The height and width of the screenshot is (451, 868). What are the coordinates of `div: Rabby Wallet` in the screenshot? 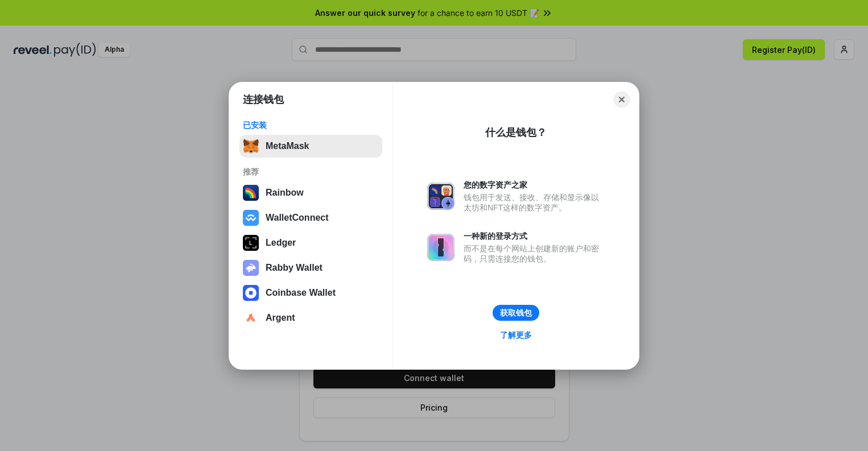 It's located at (294, 268).